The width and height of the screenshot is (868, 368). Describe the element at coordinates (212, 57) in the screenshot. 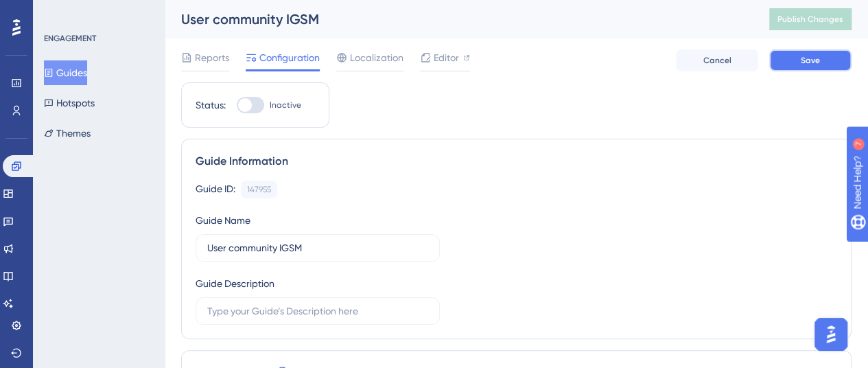

I see `span: Reports` at that location.